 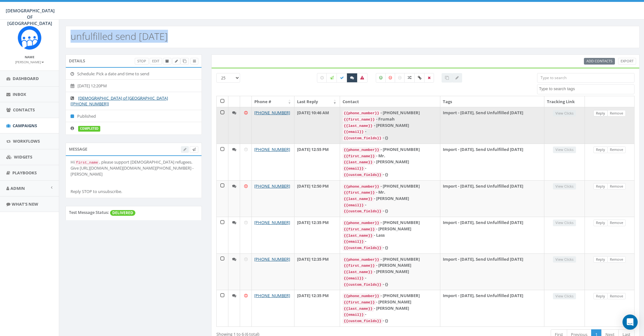 I want to click on th: Tracking Link, so click(x=565, y=102).